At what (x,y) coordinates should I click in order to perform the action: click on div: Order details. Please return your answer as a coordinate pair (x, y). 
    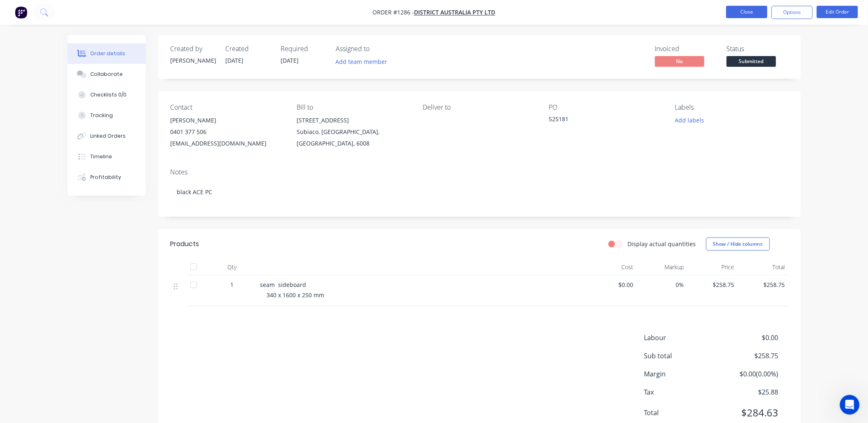
    Looking at the image, I should click on (107, 54).